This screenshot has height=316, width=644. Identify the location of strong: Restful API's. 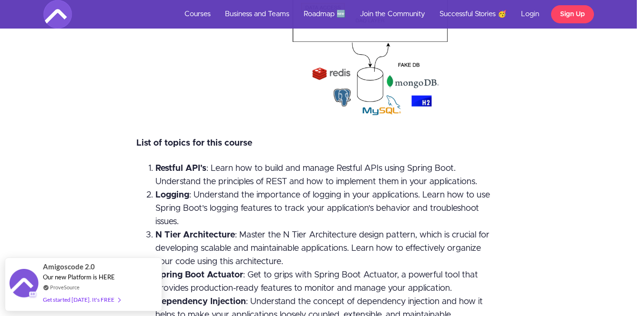
(181, 168).